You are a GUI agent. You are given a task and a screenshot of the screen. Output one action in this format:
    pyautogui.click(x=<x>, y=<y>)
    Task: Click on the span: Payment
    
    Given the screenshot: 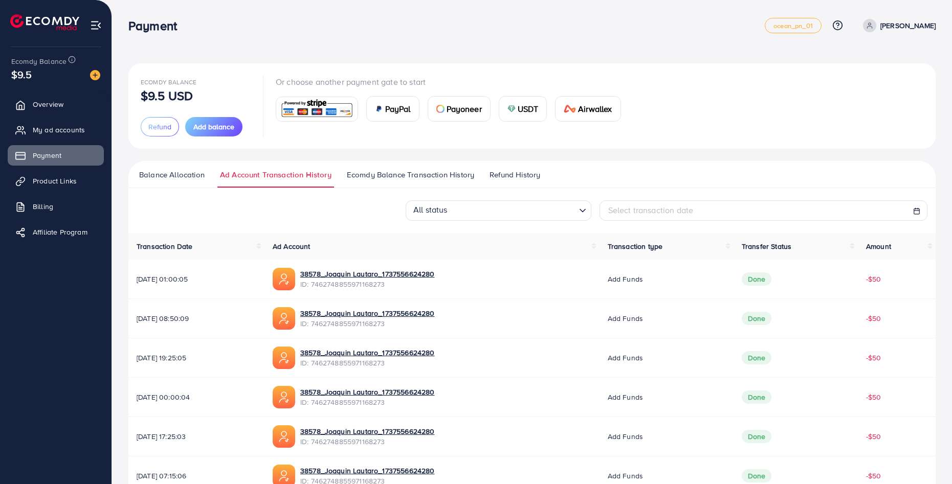 What is the action you would take?
    pyautogui.click(x=47, y=156)
    